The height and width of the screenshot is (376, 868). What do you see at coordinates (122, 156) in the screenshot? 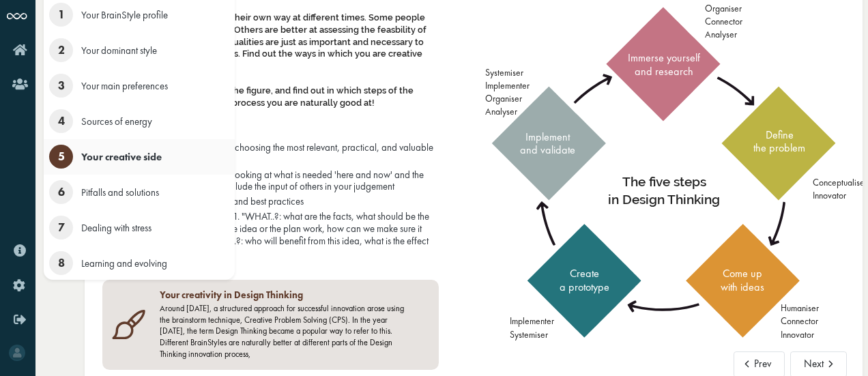
I see `span: Your creative side` at bounding box center [122, 156].